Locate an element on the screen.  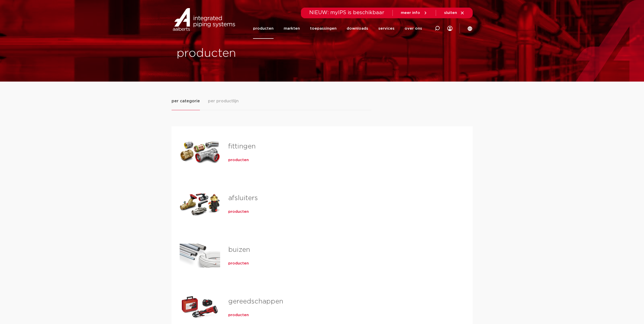
span: meer info is located at coordinates (411, 13).